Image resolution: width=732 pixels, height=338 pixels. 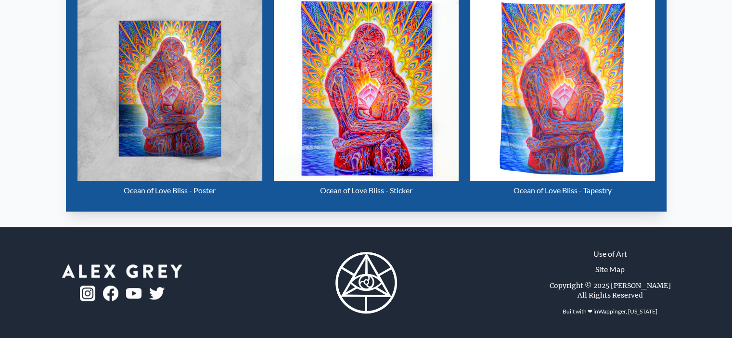 What do you see at coordinates (88, 293) in the screenshot?
I see `img: ig-logo.png` at bounding box center [88, 293].